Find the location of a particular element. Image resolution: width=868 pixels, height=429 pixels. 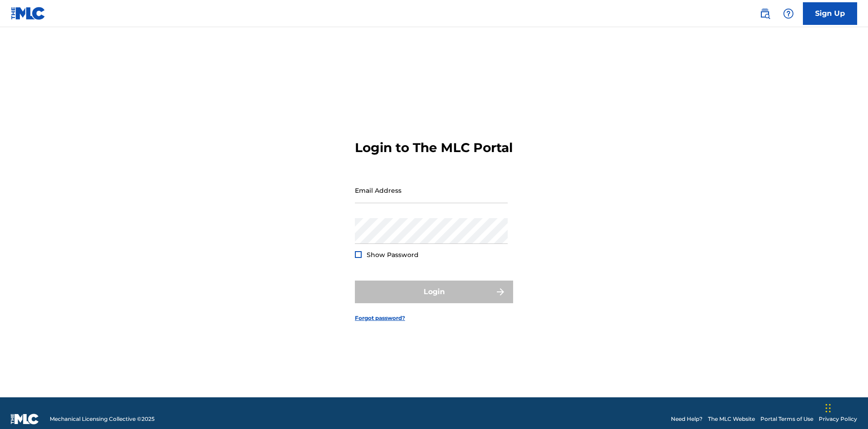

img: logo is located at coordinates (25, 419).